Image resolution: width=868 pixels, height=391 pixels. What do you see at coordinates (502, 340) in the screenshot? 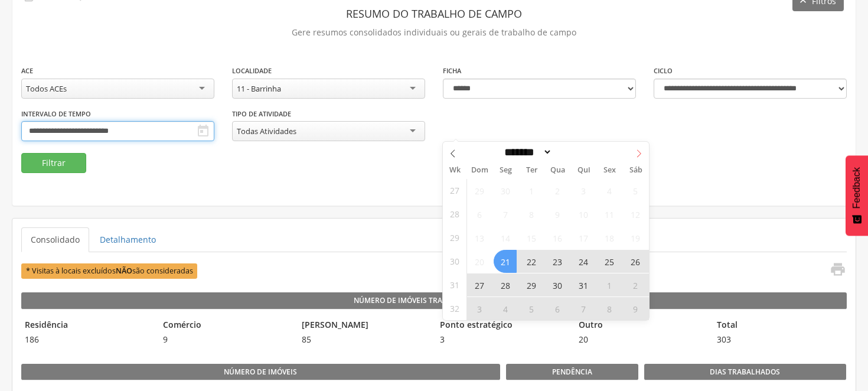
I see `span: 3` at bounding box center [502, 340].